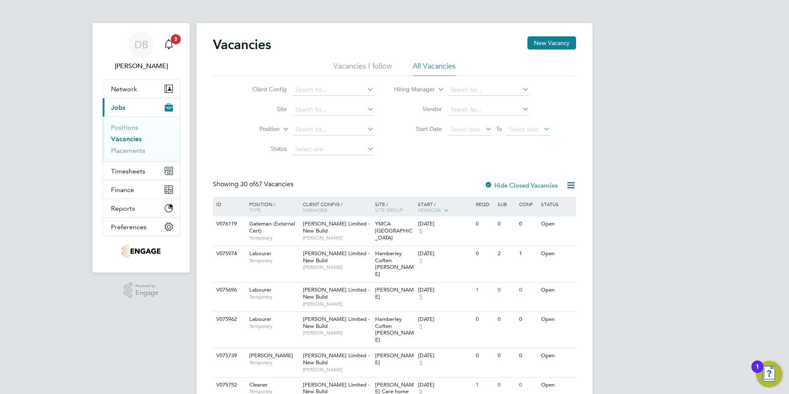 The height and width of the screenshot is (394, 789). I want to click on span: Preferences, so click(129, 226).